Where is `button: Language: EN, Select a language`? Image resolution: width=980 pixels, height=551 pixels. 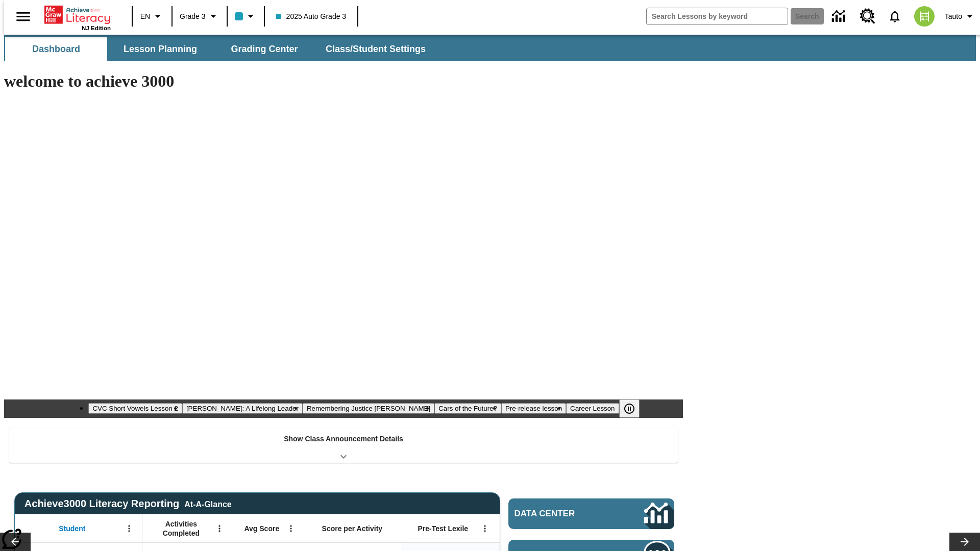 button: Language: EN, Select a language is located at coordinates (152, 16).